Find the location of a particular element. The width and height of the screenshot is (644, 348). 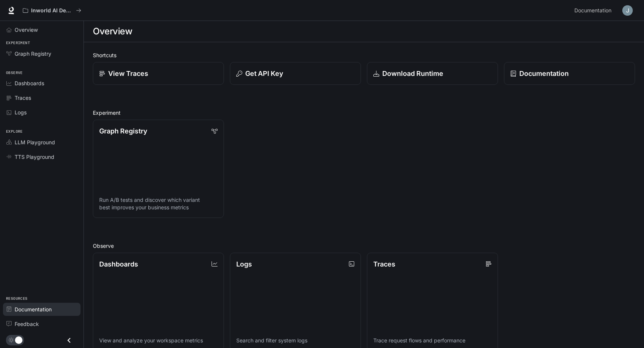

p: View Traces is located at coordinates (128, 73).